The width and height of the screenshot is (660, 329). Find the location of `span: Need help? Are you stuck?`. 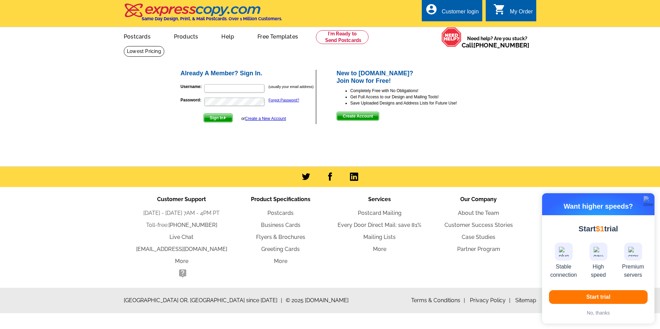

span: Need help? Are you stuck? is located at coordinates (497, 42).